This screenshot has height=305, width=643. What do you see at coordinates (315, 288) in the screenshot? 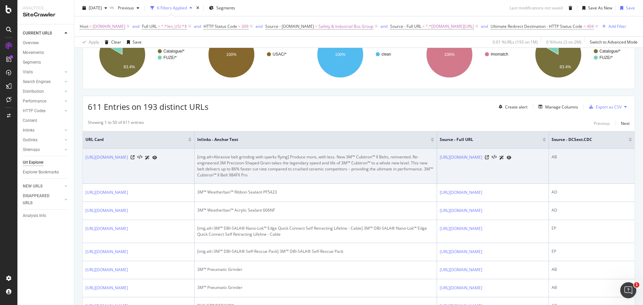
I see `div: 3M™ Pneumatic Grinder` at bounding box center [315, 288].